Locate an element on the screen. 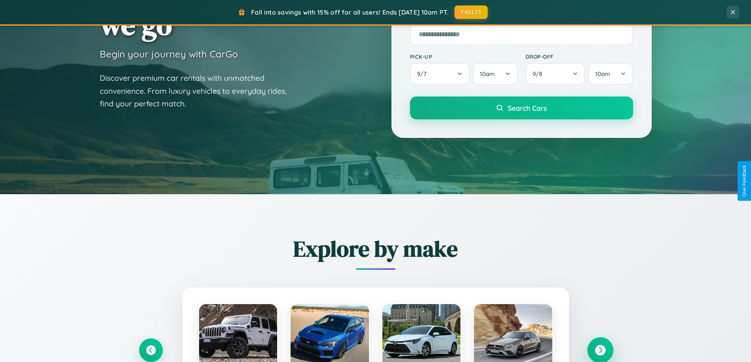  span: Search Cars is located at coordinates (527, 108).